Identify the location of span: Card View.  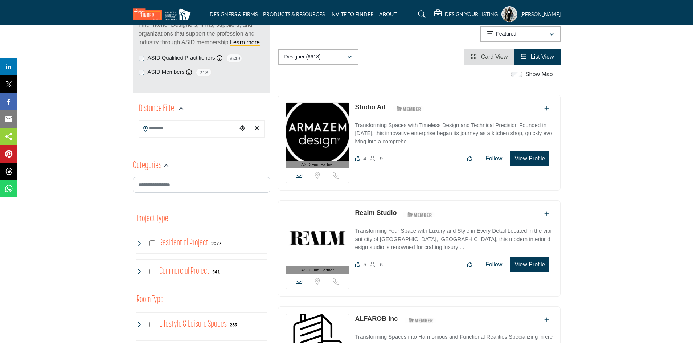
(494, 57).